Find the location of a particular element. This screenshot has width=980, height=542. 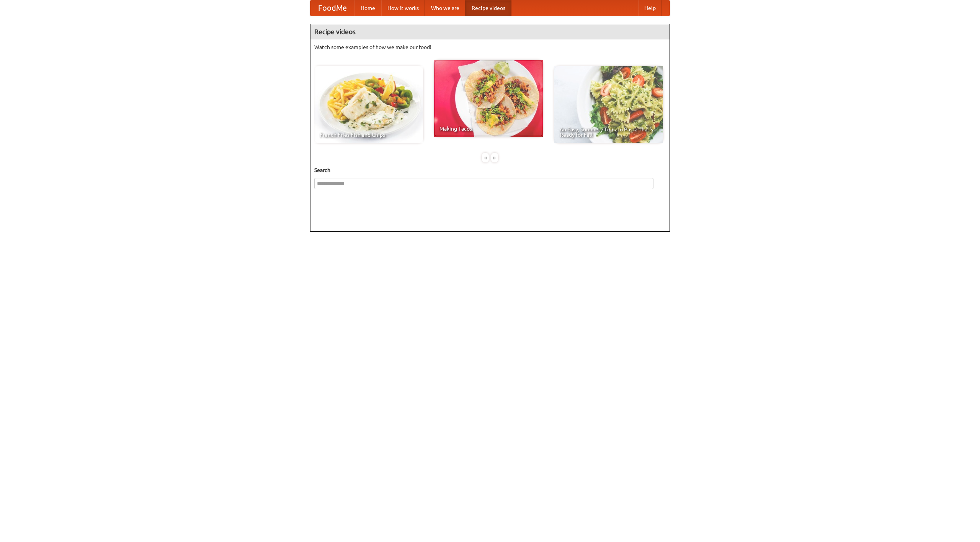

h5: Search is located at coordinates (490, 170).